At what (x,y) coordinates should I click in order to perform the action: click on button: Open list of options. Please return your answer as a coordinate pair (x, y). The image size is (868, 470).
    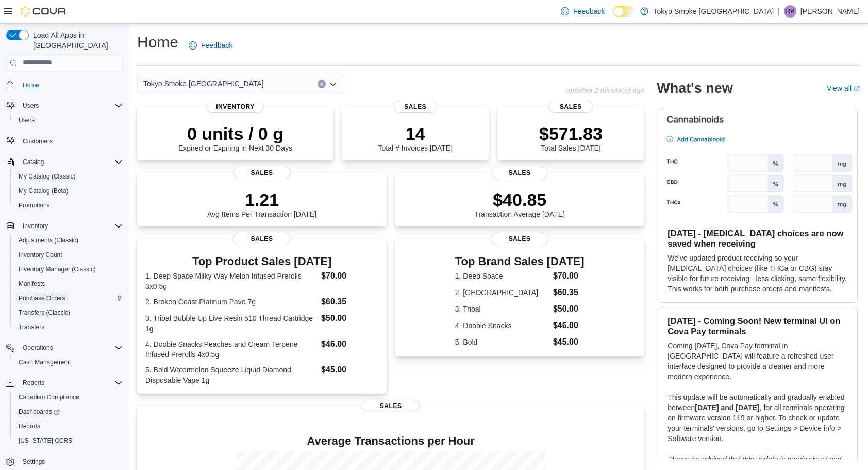
    Looking at the image, I should click on (333, 85).